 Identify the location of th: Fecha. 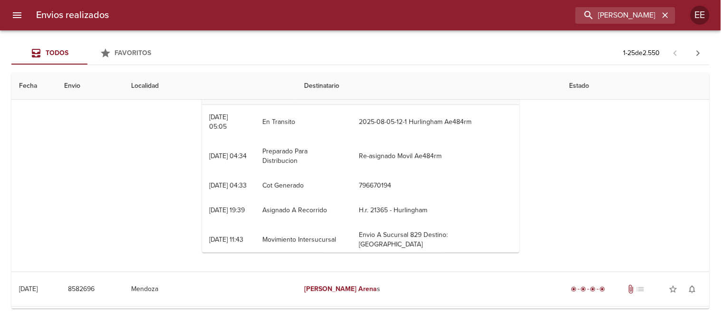
(34, 86).